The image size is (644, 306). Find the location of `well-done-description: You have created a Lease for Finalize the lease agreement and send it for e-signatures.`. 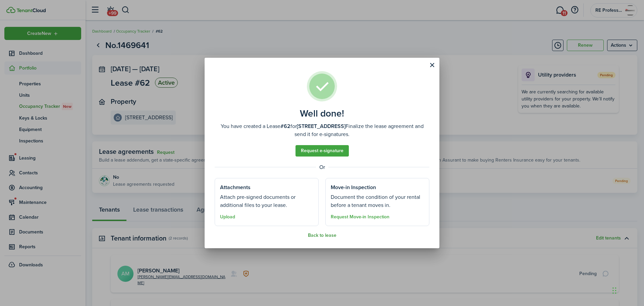

well-done-description: You have created a Lease for Finalize the lease agreement and send it for e-signatures. is located at coordinates (322, 131).